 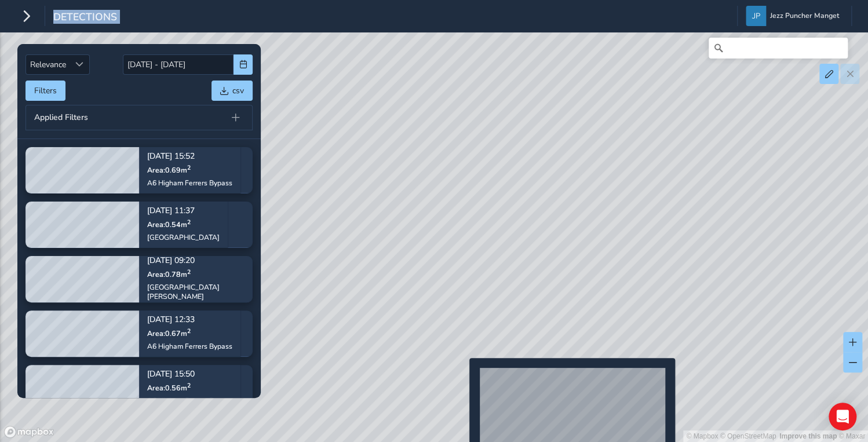 I want to click on span: Detections, so click(x=85, y=18).